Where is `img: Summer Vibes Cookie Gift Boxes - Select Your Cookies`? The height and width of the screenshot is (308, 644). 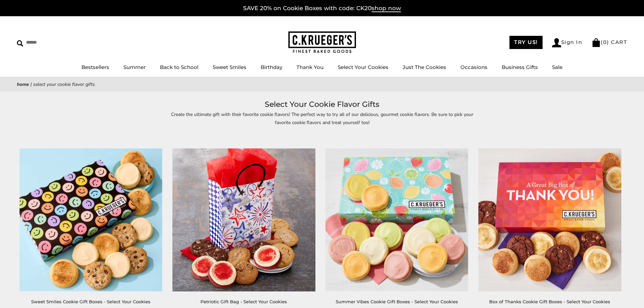 img: Summer Vibes Cookie Gift Boxes - Select Your Cookies is located at coordinates (397, 220).